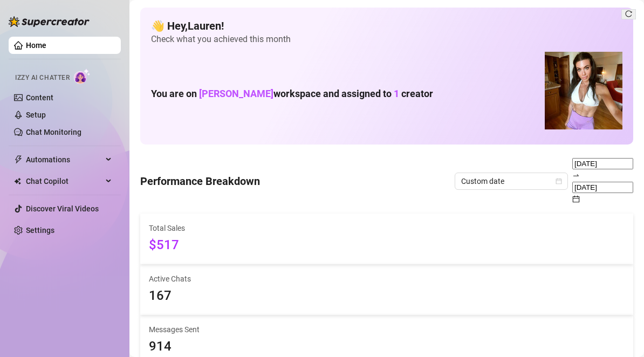  I want to click on span: Izzy AI Chatter, so click(42, 77).